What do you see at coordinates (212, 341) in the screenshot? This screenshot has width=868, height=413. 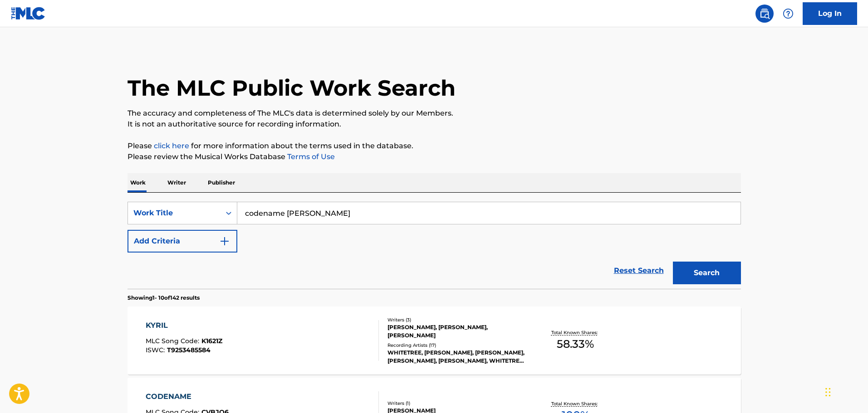 I see `span: K1621Z` at bounding box center [212, 341].